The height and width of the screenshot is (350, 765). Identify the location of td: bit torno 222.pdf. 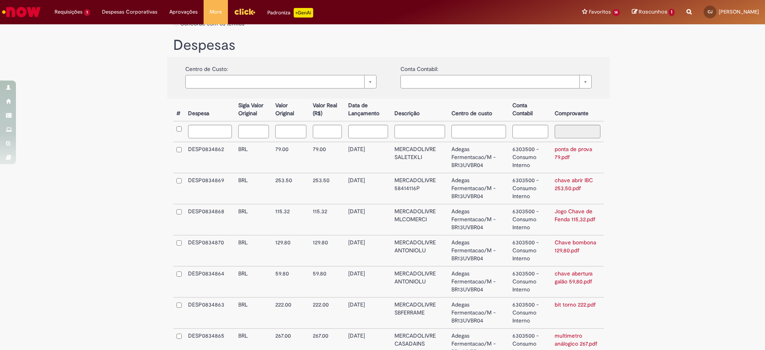
(577, 313).